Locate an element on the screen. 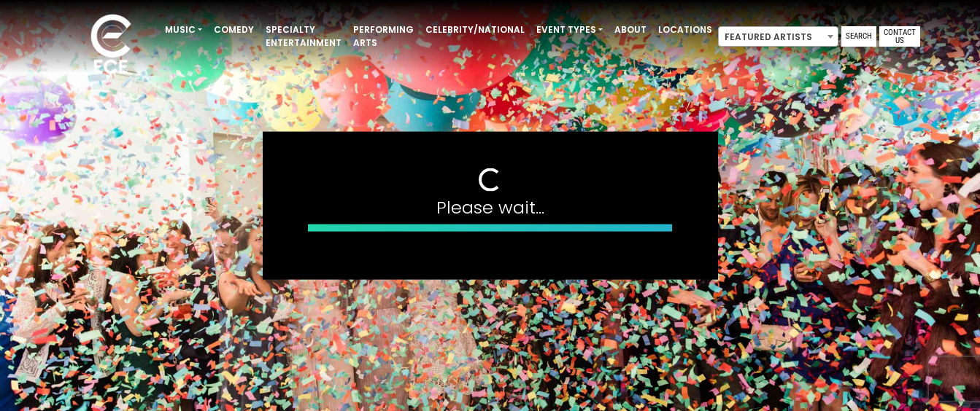 The width and height of the screenshot is (980, 411). a: Locations is located at coordinates (685, 30).